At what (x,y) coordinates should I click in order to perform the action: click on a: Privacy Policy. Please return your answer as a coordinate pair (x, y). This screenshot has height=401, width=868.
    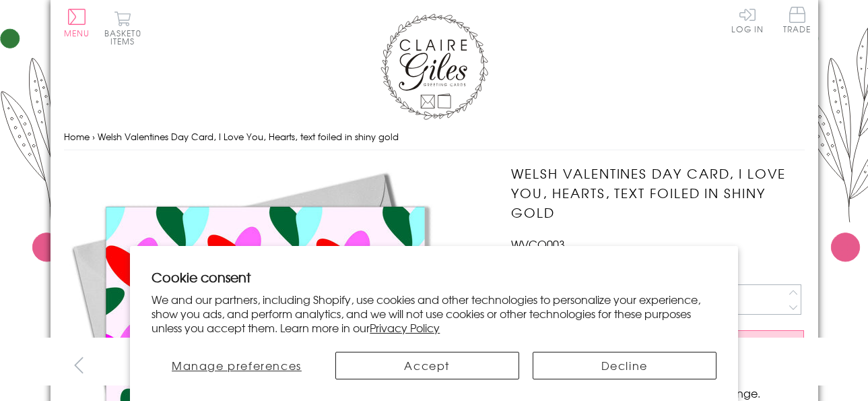
    Looking at the image, I should click on (405, 327).